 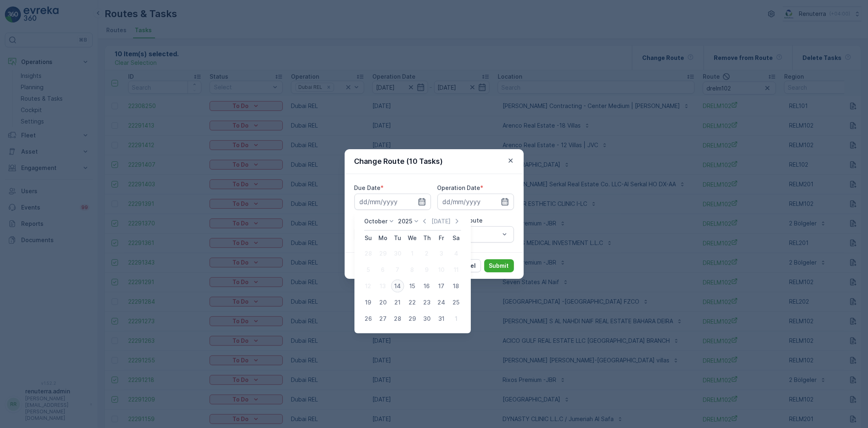 I want to click on div: 19, so click(x=368, y=302).